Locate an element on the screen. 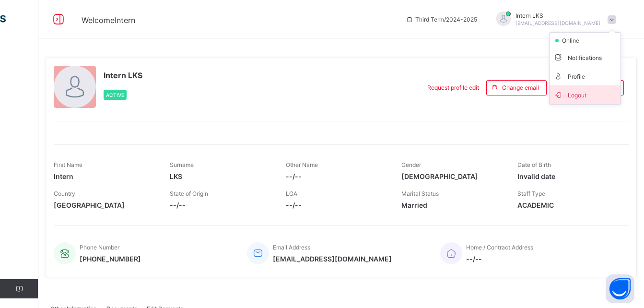 This screenshot has height=308, width=644. button: Open asap is located at coordinates (620, 289).